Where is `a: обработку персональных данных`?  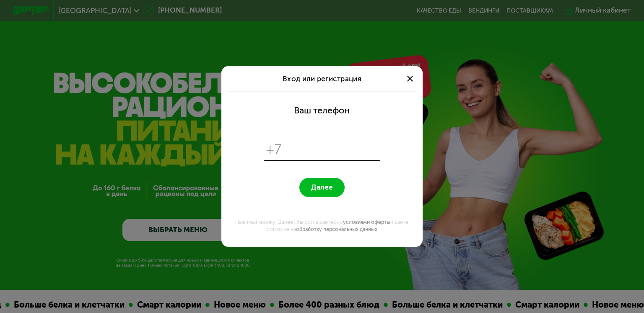 a: обработку персональных данных is located at coordinates (336, 229).